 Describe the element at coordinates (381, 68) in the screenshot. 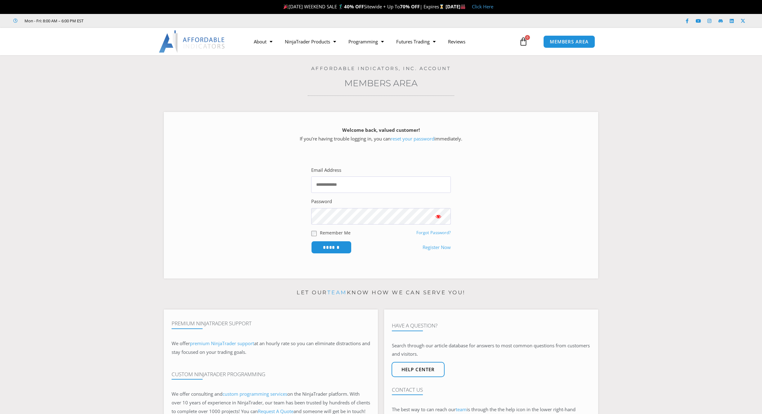

I see `a: Affordable Indicators, Inc. Account` at that location.